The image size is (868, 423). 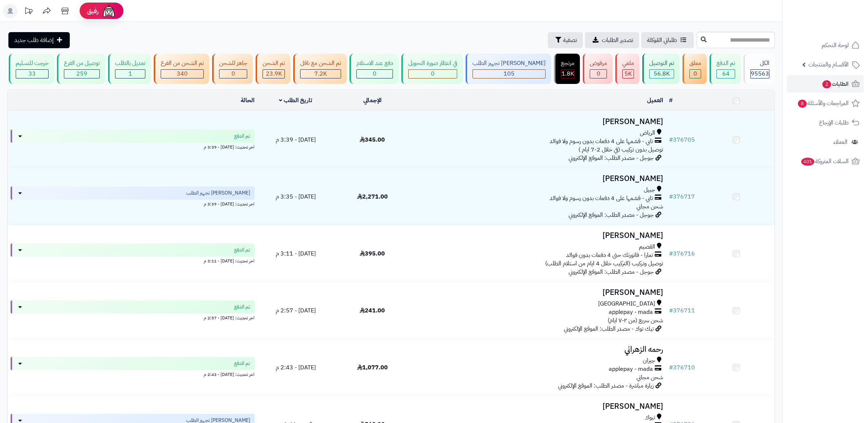 What do you see at coordinates (273, 63) in the screenshot?
I see `div: تم الشحن` at bounding box center [273, 63].